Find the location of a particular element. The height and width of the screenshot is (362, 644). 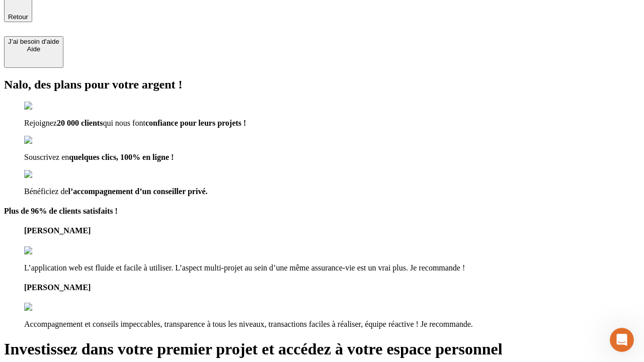

h4: Plus de 96% de clients satisfaits ! is located at coordinates (322, 211).